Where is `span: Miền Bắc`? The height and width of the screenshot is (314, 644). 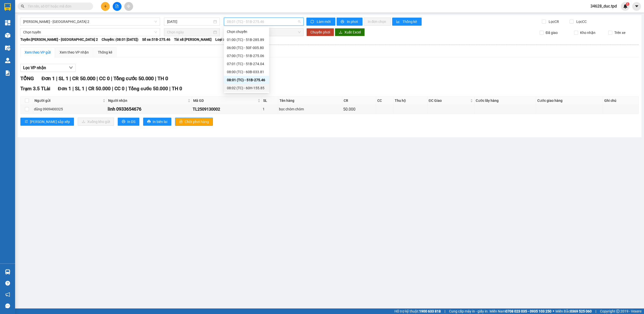
span: Miền Bắc is located at coordinates (574, 311).